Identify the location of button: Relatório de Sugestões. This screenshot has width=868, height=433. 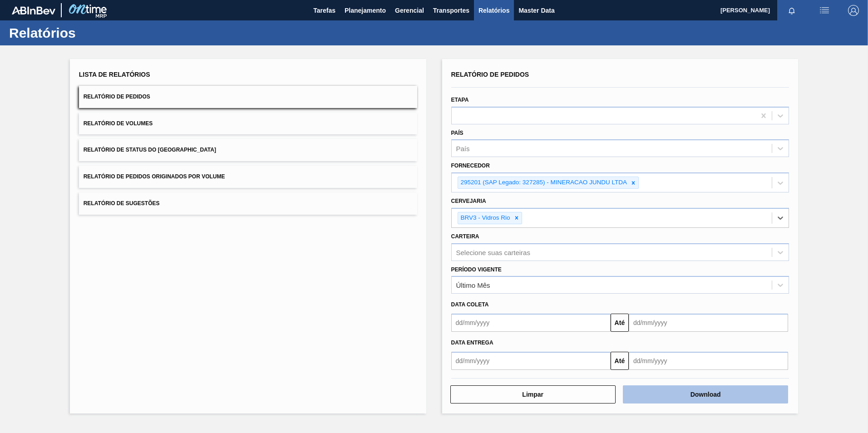
(248, 203).